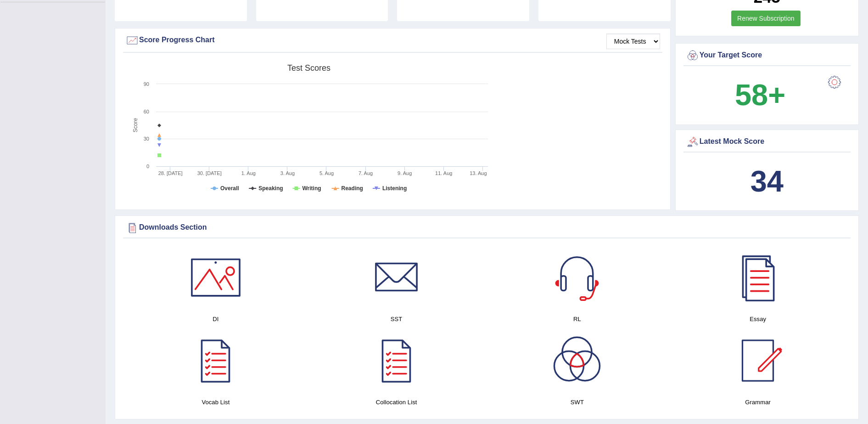 The width and height of the screenshot is (868, 424). Describe the element at coordinates (311, 188) in the screenshot. I see `tspan: Writing` at that location.